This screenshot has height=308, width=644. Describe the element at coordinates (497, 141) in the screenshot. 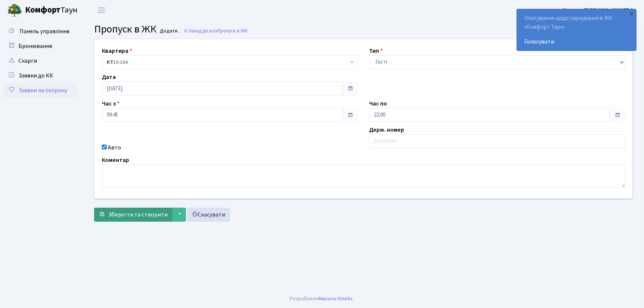

I see `input: AA0001AA` at that location.